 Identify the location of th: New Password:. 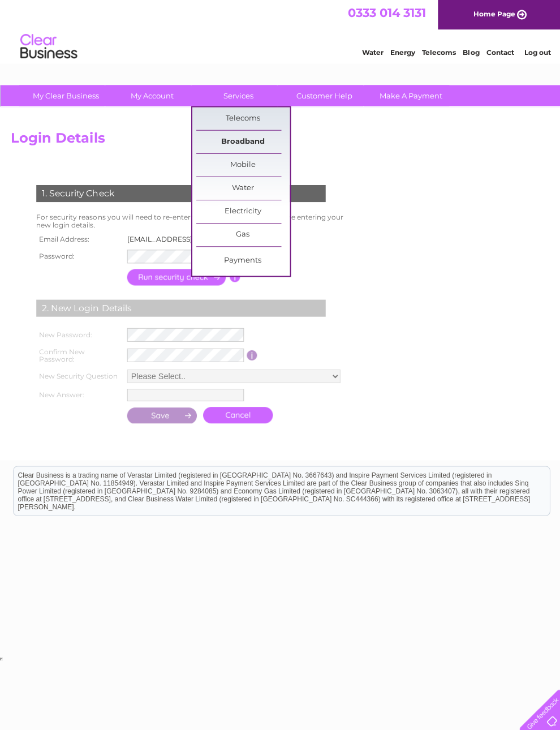
(79, 334).